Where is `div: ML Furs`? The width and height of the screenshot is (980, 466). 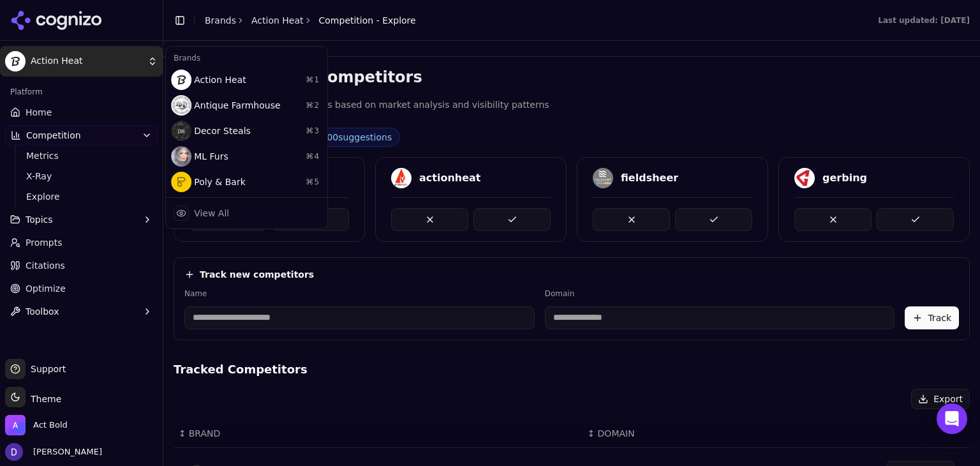
div: ML Furs is located at coordinates (247, 156).